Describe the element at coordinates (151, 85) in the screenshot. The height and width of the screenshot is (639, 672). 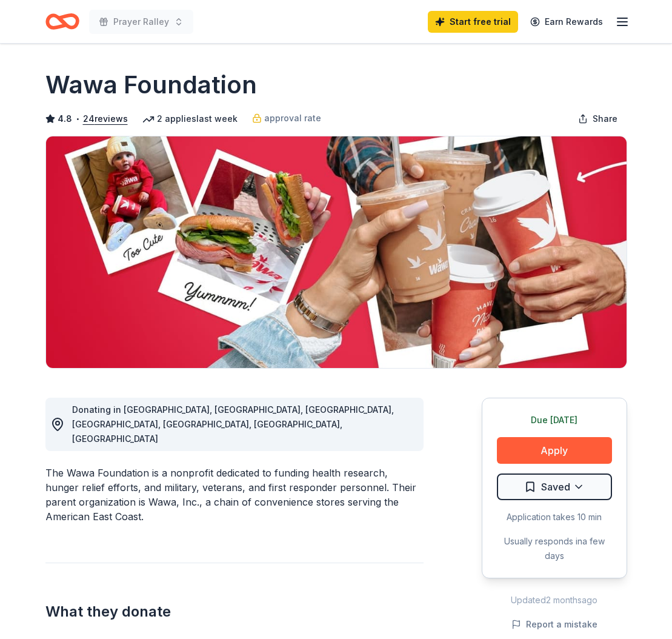
I see `h1: Wawa Foundation` at that location.